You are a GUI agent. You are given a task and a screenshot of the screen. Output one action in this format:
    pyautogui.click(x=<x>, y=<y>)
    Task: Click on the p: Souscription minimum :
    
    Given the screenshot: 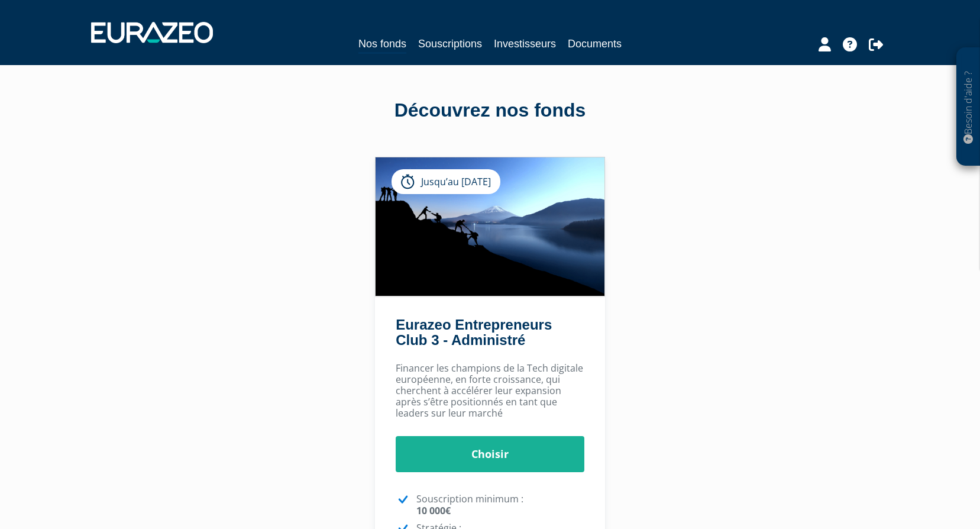 What is the action you would take?
    pyautogui.click(x=500, y=505)
    